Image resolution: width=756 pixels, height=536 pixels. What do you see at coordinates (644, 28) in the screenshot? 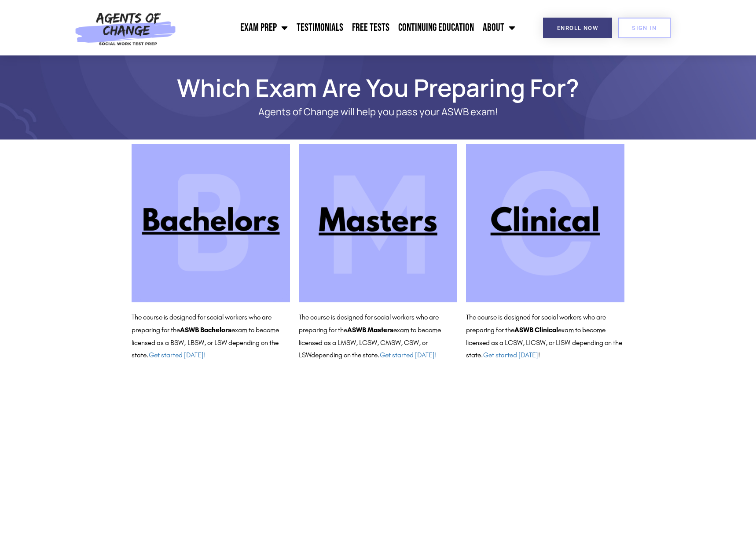
I see `a: SIGN IN` at bounding box center [644, 28].